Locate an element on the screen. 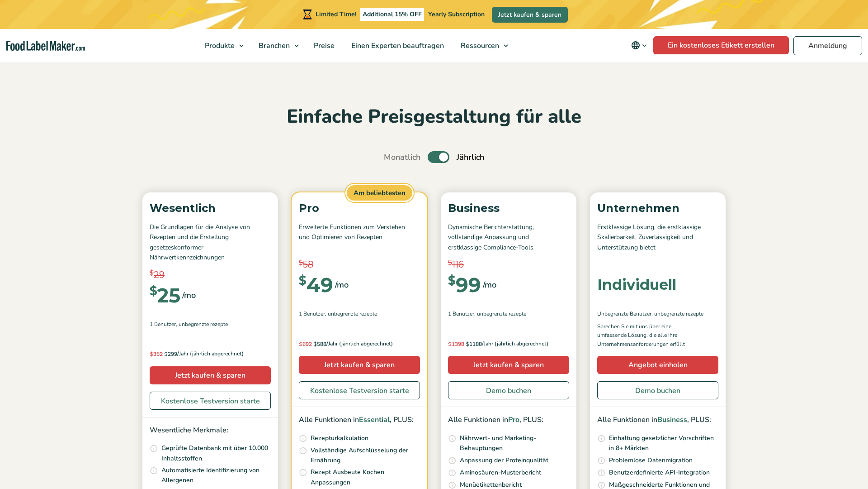  span: Yearly Subscription is located at coordinates (457, 14).